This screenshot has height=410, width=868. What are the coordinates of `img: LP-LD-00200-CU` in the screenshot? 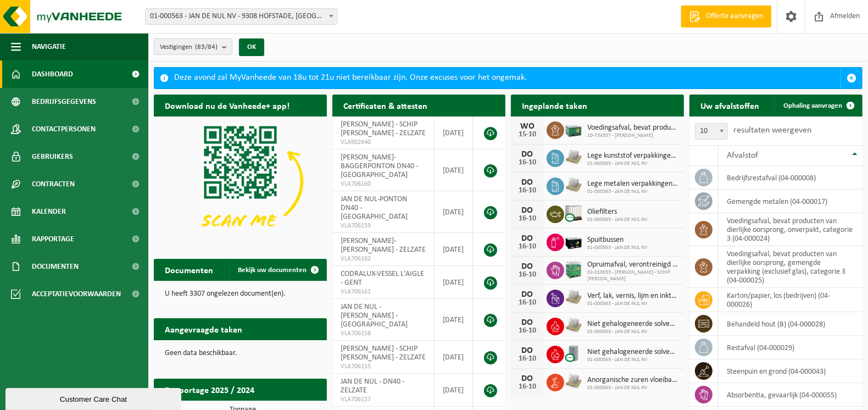 It's located at (574, 353).